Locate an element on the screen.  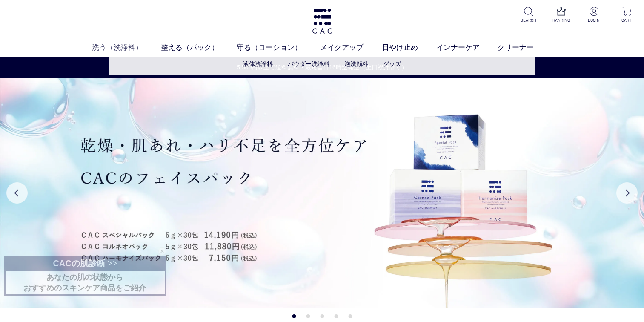
a: 洗う（洗浄料） is located at coordinates (126, 48).